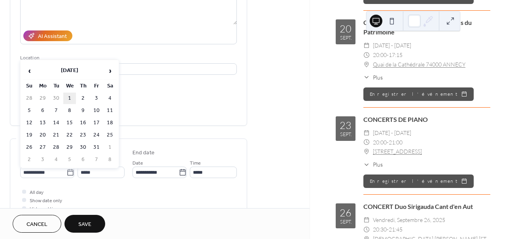 The height and width of the screenshot is (239, 516). I want to click on span: Cancel, so click(37, 224).